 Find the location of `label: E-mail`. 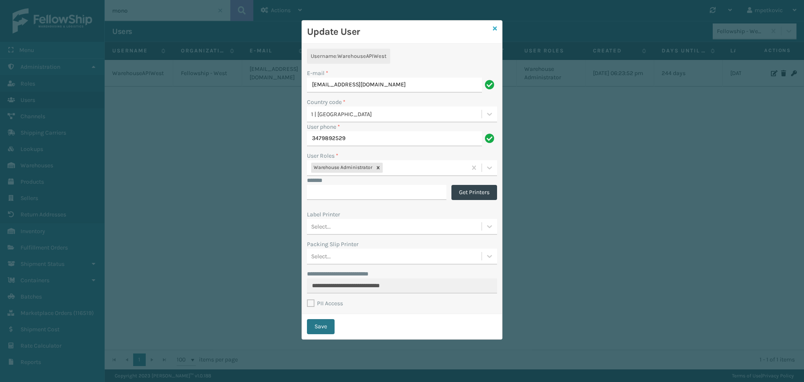

label: E-mail is located at coordinates (318, 73).